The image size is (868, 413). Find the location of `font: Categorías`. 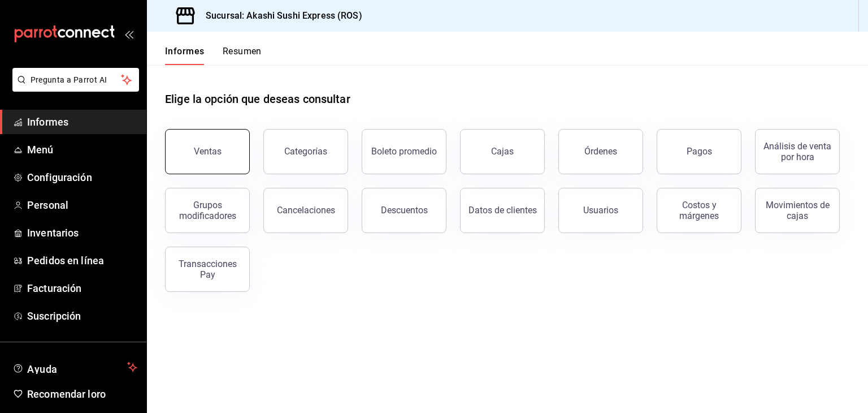

font: Categorías is located at coordinates (305, 151).